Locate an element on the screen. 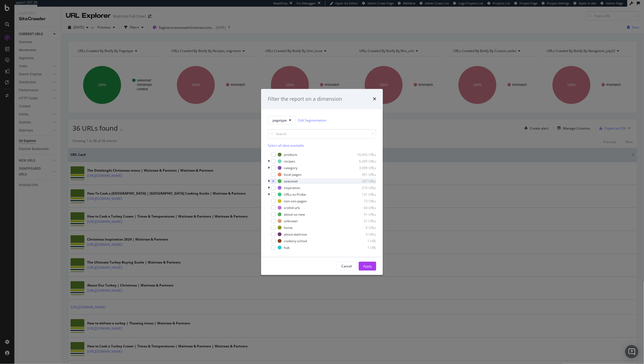 The image size is (644, 364). div: 73 URLs is located at coordinates (363, 201).